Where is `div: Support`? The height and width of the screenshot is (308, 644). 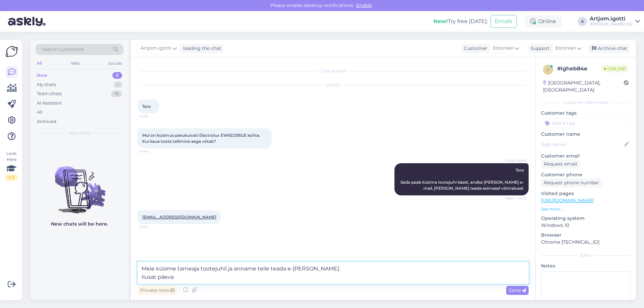
div: Support is located at coordinates (539, 48).